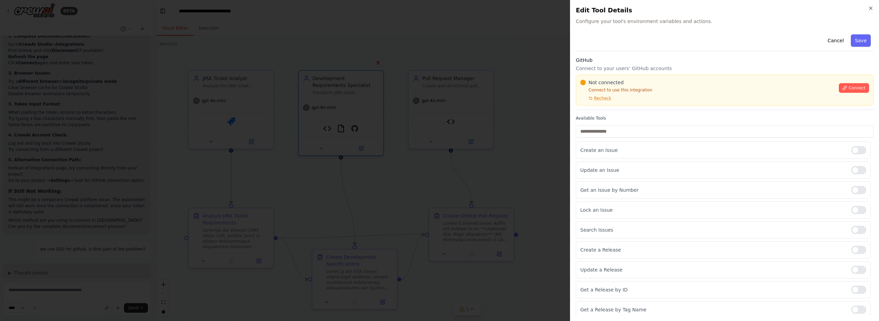  What do you see at coordinates (725, 118) in the screenshot?
I see `label: Available Tools` at bounding box center [725, 118].